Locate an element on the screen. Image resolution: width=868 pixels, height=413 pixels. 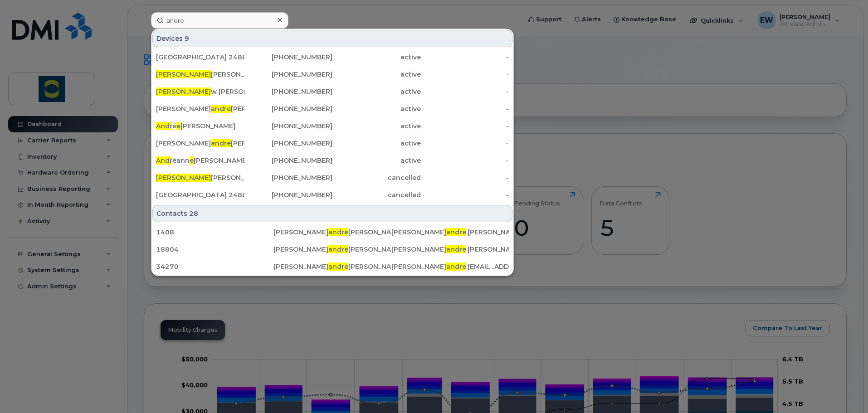
span: 9 is located at coordinates (187, 39).